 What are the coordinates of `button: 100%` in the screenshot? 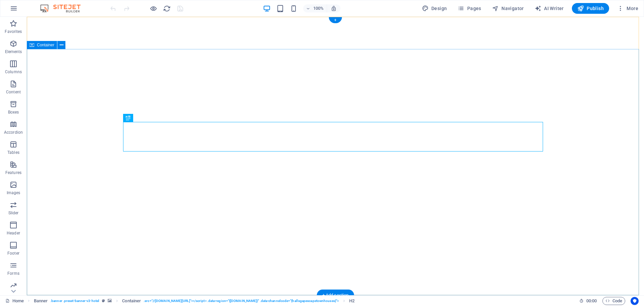 It's located at (315, 9).